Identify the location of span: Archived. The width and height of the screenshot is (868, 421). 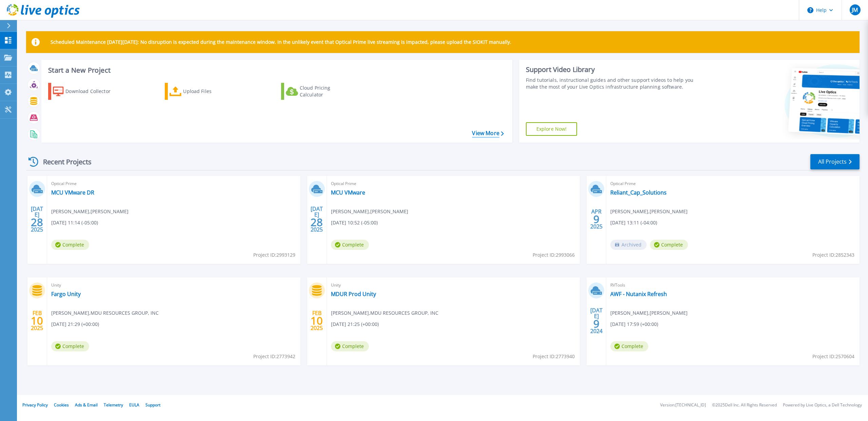
(628, 245).